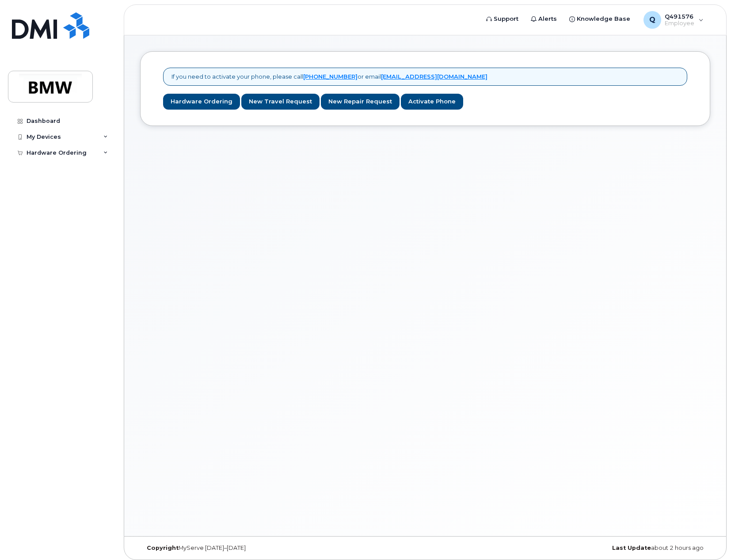  What do you see at coordinates (615, 548) in the screenshot?
I see `div: about 2 hours ago` at bounding box center [615, 548].